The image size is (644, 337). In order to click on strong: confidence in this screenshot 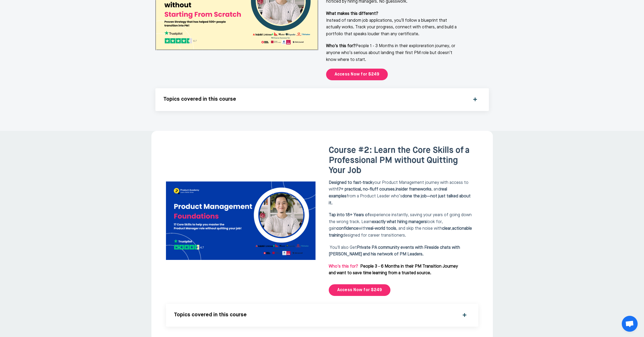, I will do `click(348, 229)`.